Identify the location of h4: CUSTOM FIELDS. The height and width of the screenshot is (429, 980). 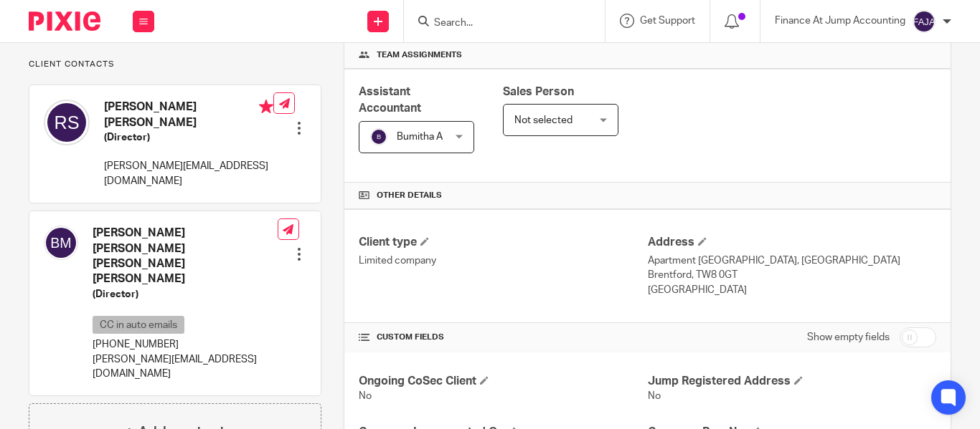
(503, 337).